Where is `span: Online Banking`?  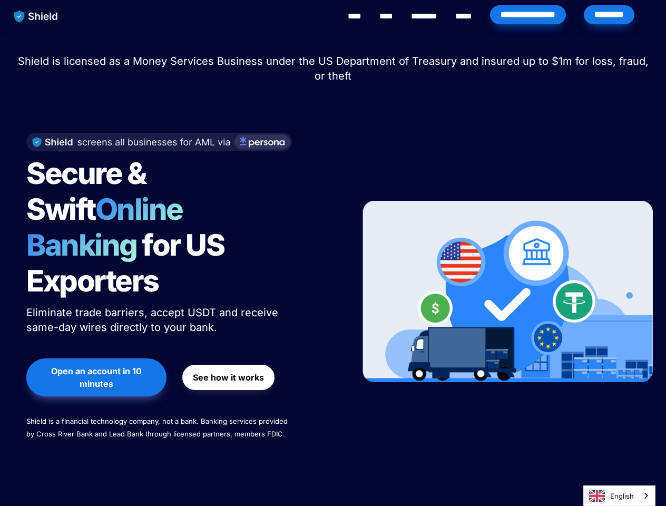 span: Online Banking is located at coordinates (110, 227).